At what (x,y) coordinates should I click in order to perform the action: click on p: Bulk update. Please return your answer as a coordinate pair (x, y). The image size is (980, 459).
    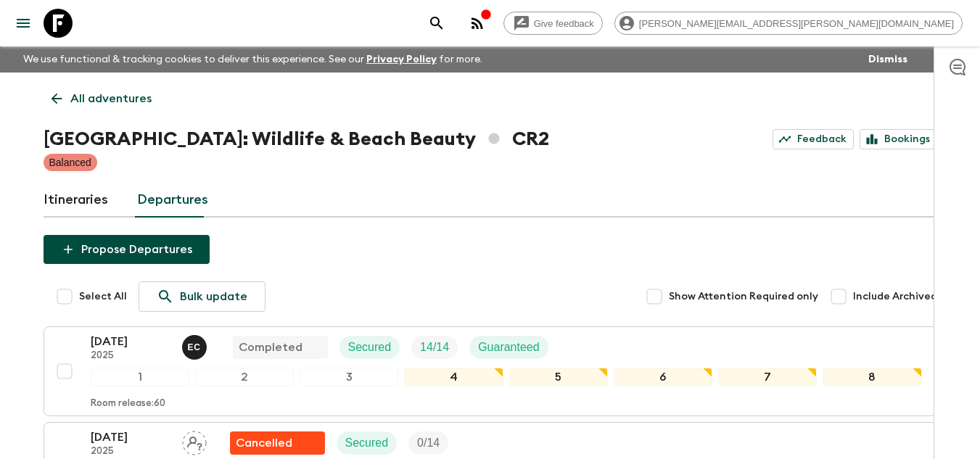
    Looking at the image, I should click on (214, 297).